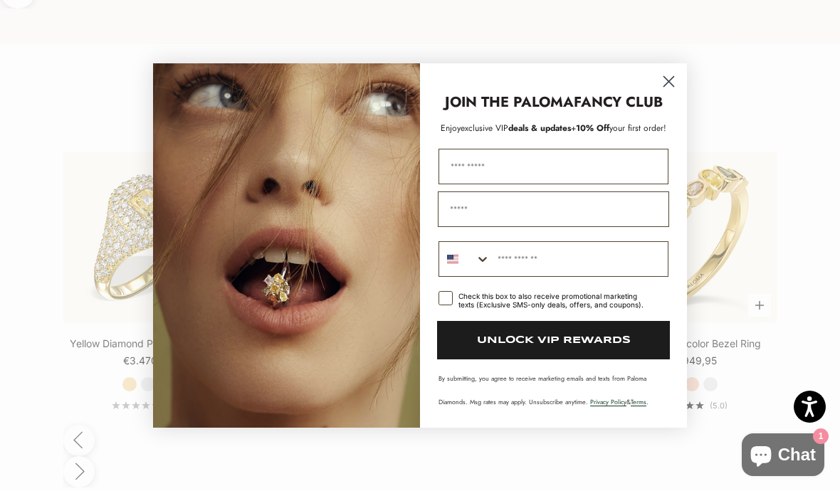  What do you see at coordinates (579, 259) in the screenshot?
I see `input: Phone Number` at bounding box center [579, 259].